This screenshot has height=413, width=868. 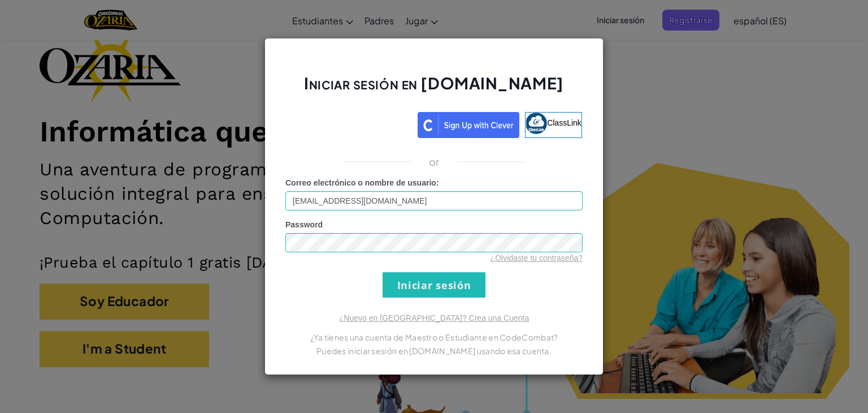 What do you see at coordinates (536, 258) in the screenshot?
I see `a: ¿Olvidaste tu contraseña?` at bounding box center [536, 258].